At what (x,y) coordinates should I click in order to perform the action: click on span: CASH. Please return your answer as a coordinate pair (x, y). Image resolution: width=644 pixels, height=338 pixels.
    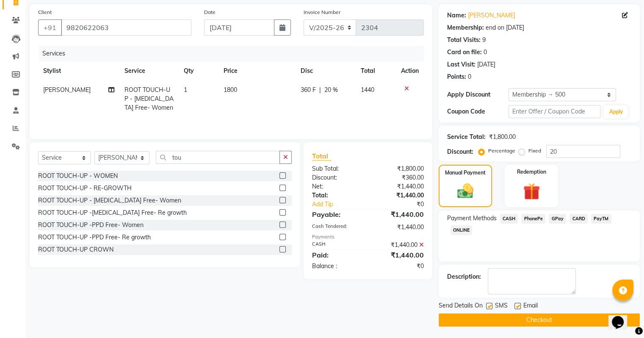
    Looking at the image, I should click on (508, 219).